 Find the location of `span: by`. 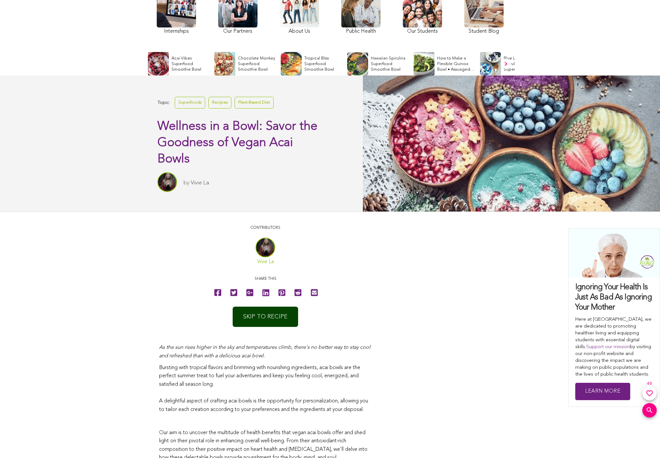

span: by is located at coordinates (186, 183).